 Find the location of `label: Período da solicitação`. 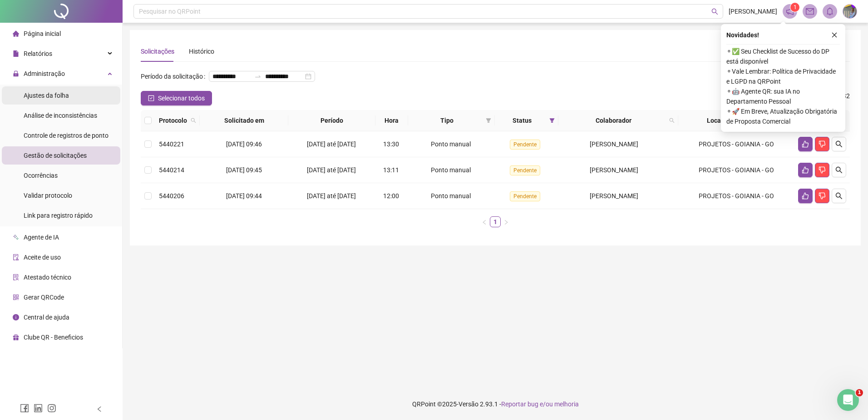

label: Período da solicitação is located at coordinates (175, 76).